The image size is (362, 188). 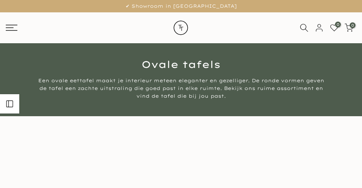 What do you see at coordinates (181, 28) in the screenshot?
I see `img: trend-table` at bounding box center [181, 28].